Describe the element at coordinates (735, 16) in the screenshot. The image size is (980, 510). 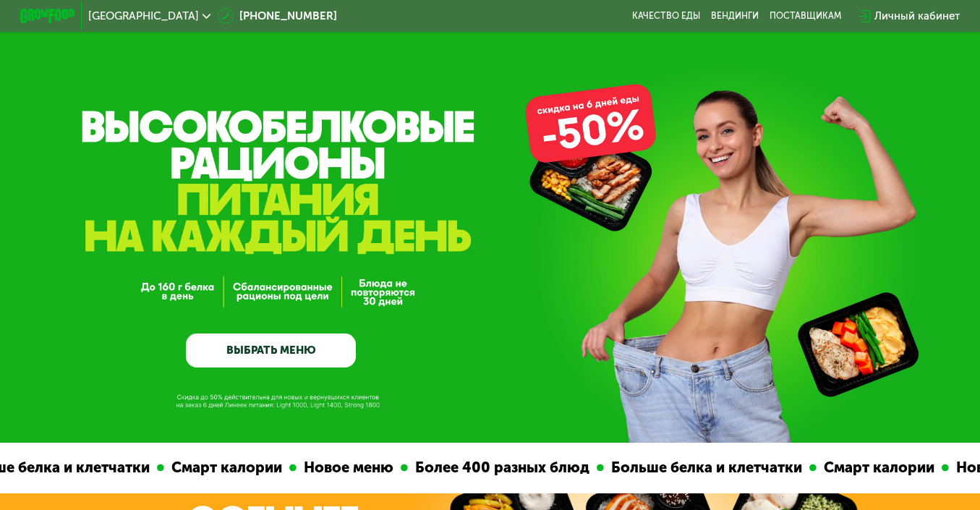
I see `a: Вендинги` at that location.